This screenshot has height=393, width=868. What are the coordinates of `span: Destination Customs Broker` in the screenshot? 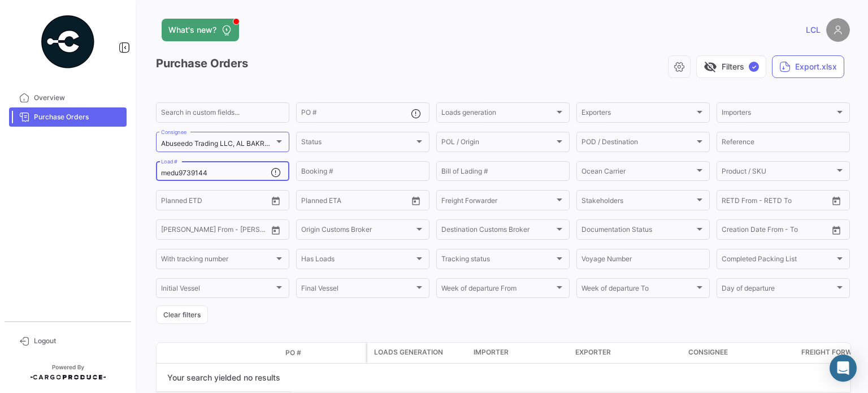 It's located at (498, 231).